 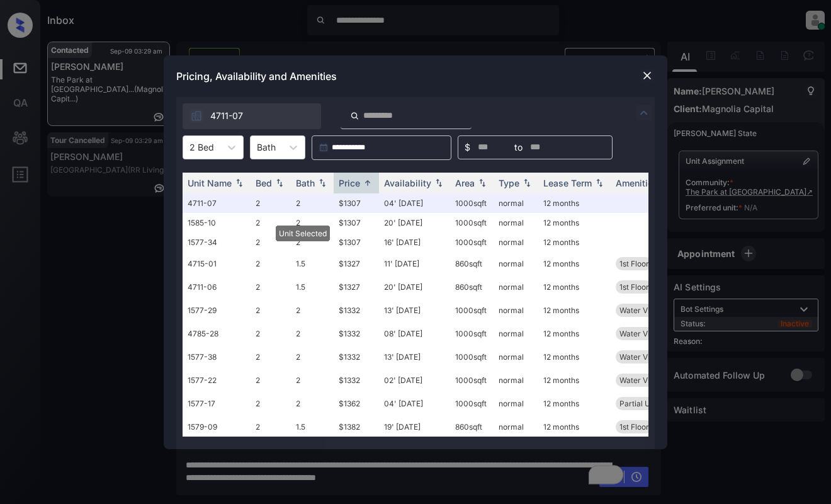 I want to click on td: 1585-10, so click(x=217, y=223).